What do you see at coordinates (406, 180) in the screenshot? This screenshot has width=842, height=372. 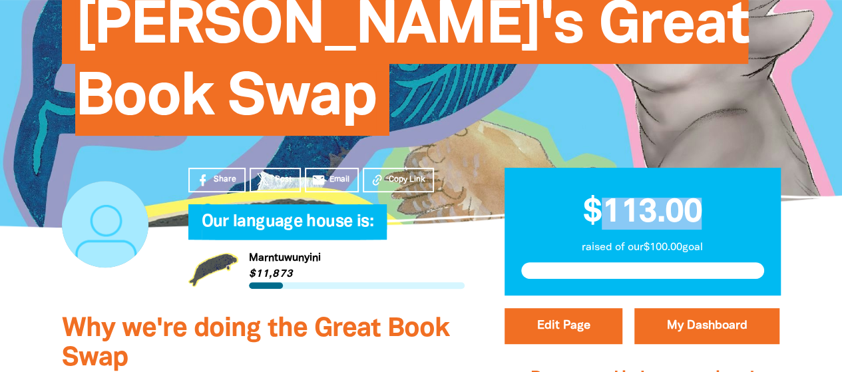 I see `span: Copy Link` at bounding box center [406, 180].